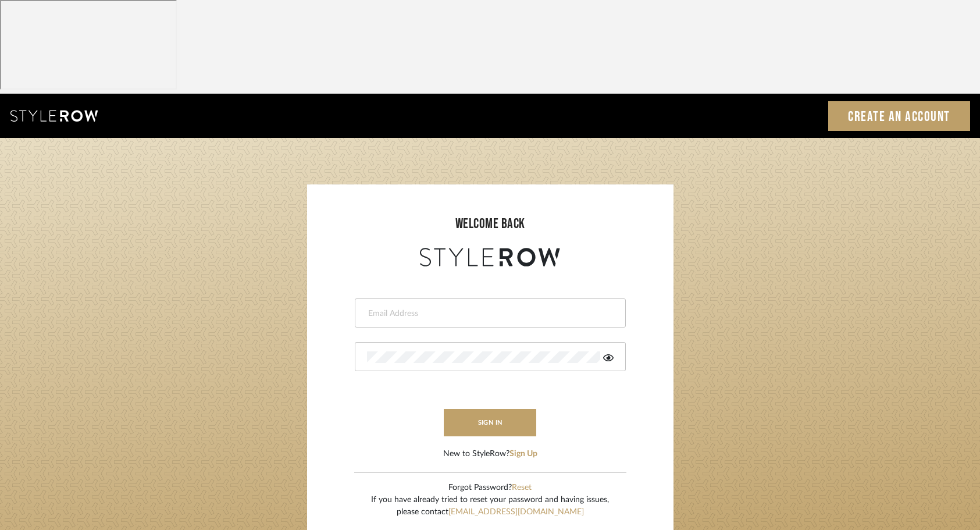  I want to click on div: welcome back, so click(490, 224).